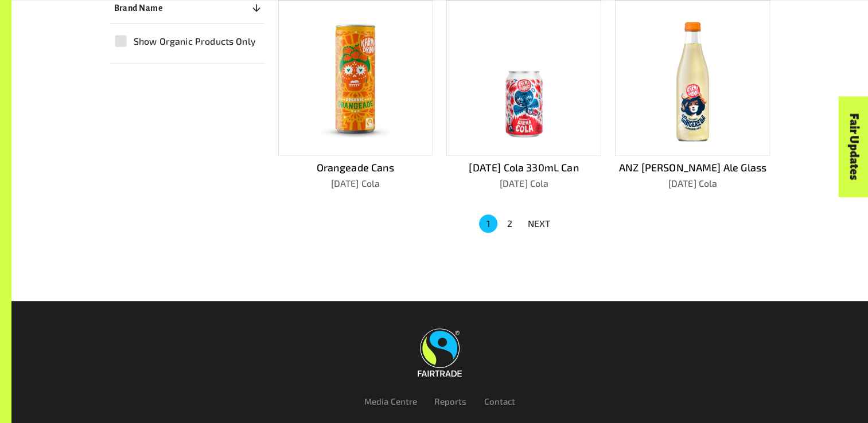  I want to click on button: Go to page 2, so click(510, 224).